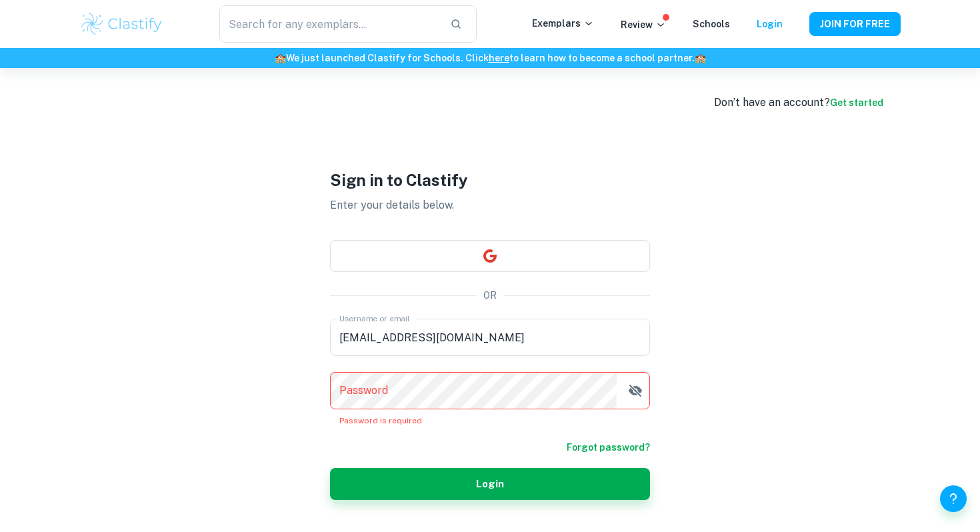  Describe the element at coordinates (498, 58) in the screenshot. I see `a: here` at that location.